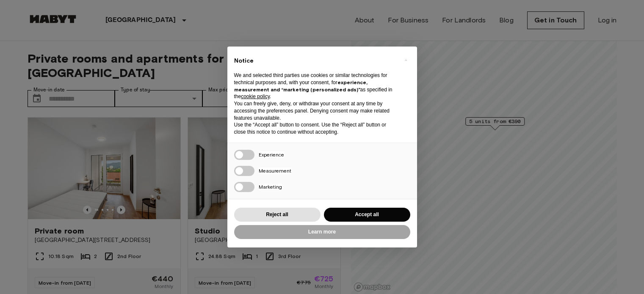  Describe the element at coordinates (277, 214) in the screenshot. I see `button: Reject all` at that location.